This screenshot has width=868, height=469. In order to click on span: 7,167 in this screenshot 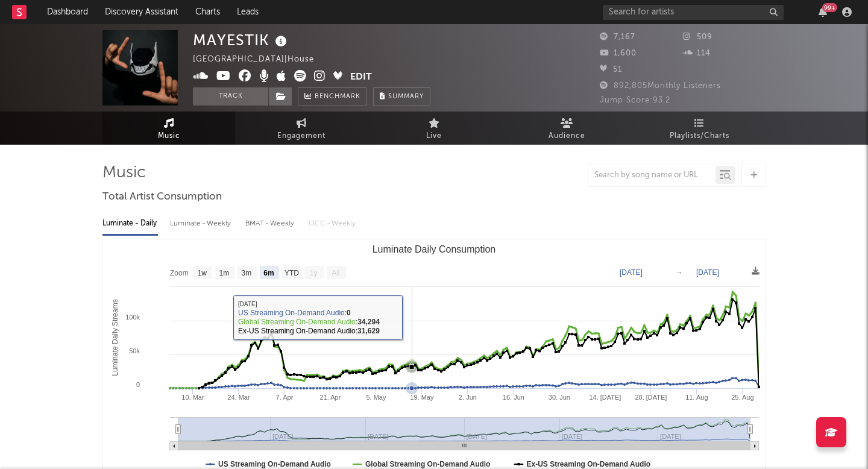, I will do `click(617, 37)`.